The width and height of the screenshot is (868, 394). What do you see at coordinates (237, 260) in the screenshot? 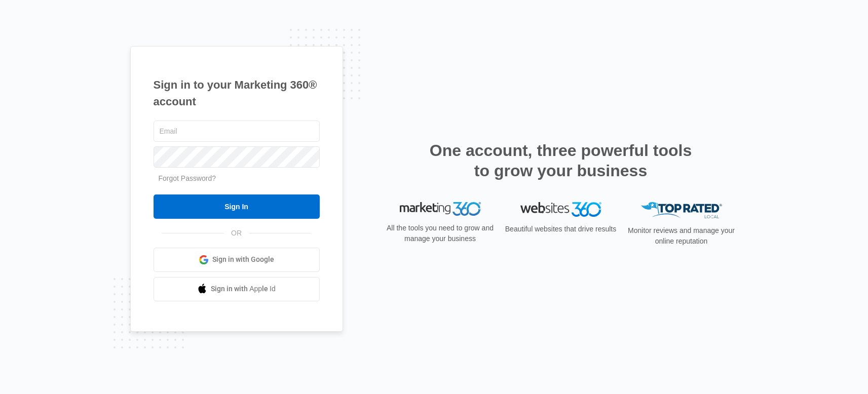
I see `a: Sign in with Google` at bounding box center [237, 260].